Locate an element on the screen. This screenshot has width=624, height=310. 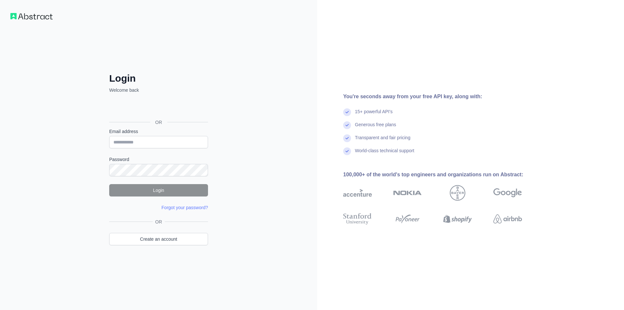
img: stanford university is located at coordinates (357, 219).